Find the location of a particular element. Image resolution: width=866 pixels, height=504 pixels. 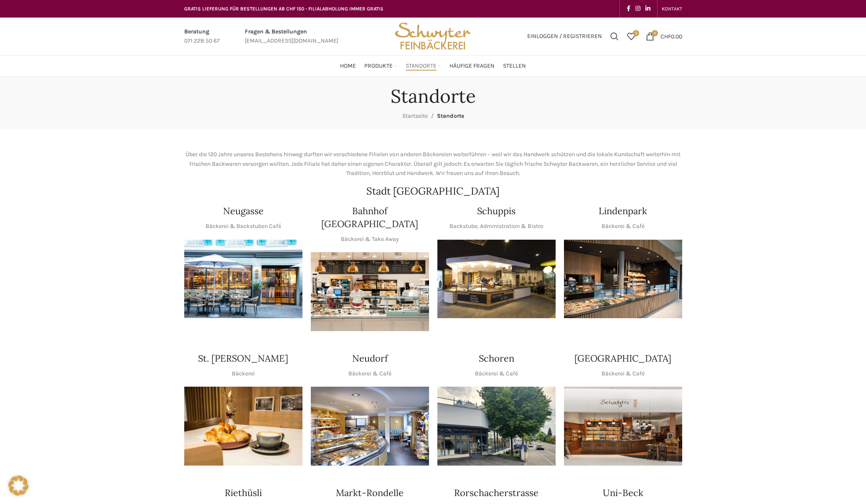

a: Einloggen / Registrieren is located at coordinates (564, 36).